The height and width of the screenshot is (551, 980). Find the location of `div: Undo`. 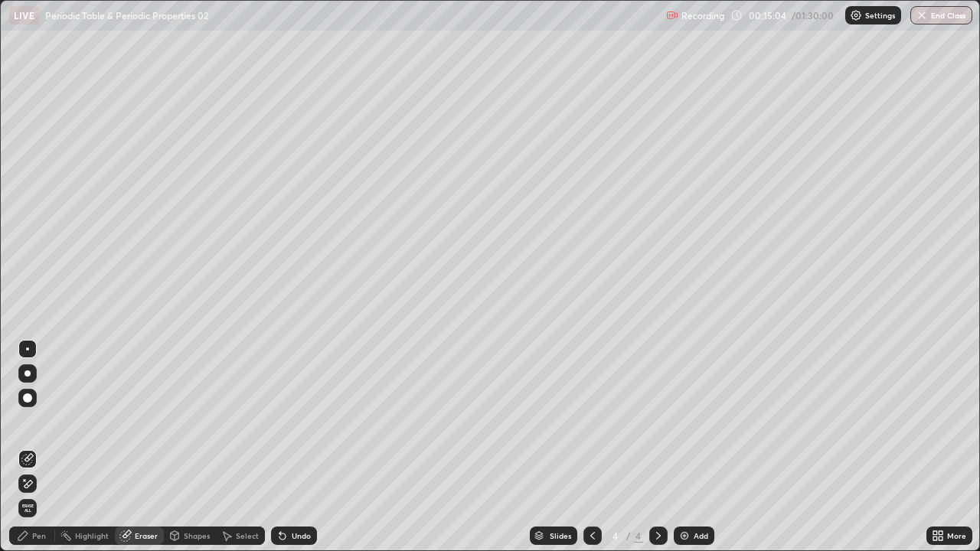

div: Undo is located at coordinates (300, 535).